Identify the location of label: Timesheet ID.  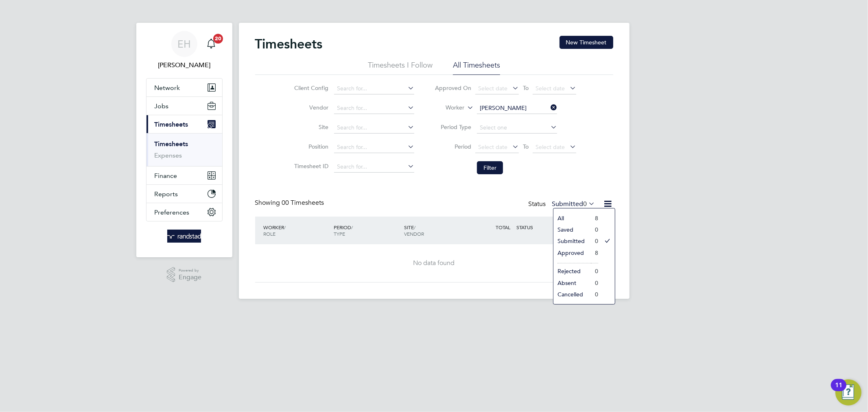
(310, 166).